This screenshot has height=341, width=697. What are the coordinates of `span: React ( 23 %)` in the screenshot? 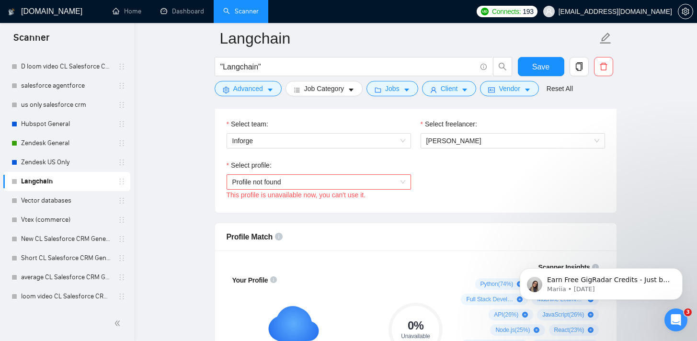 It's located at (569, 330).